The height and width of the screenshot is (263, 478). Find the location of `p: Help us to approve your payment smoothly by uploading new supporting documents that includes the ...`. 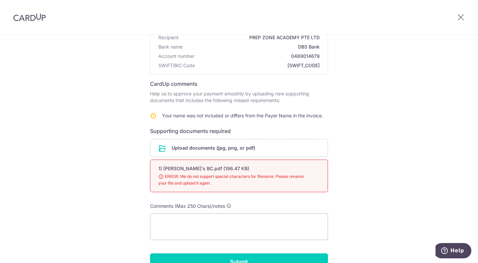

p: Help us to approve your payment smoothly by uploading new supporting documents that includes the ... is located at coordinates (239, 97).